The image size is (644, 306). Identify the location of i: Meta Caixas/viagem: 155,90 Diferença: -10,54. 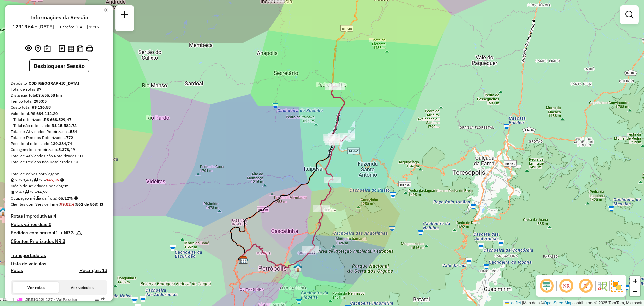
(62, 180).